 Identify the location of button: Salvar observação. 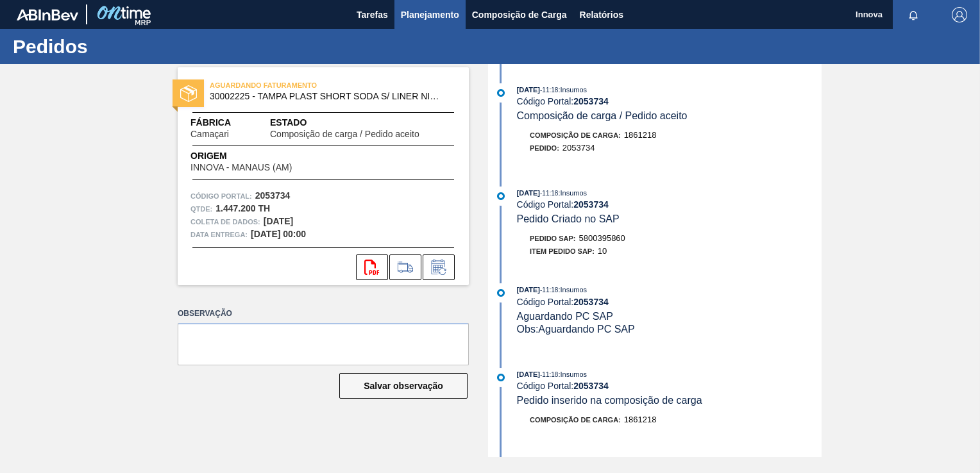
(403, 386).